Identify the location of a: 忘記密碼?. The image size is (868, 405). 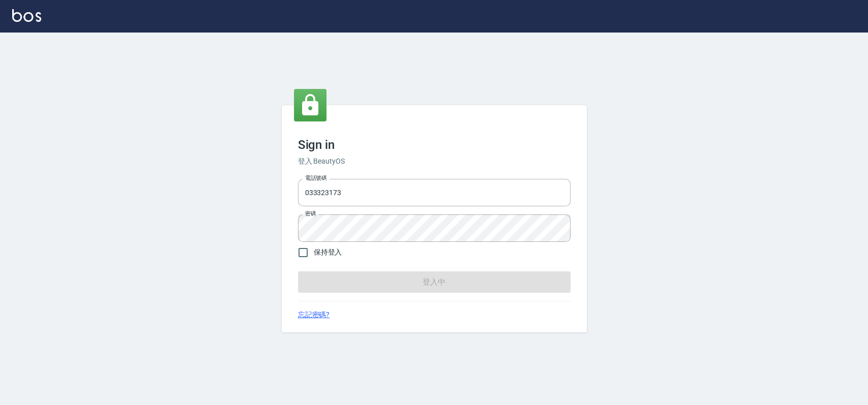
(314, 315).